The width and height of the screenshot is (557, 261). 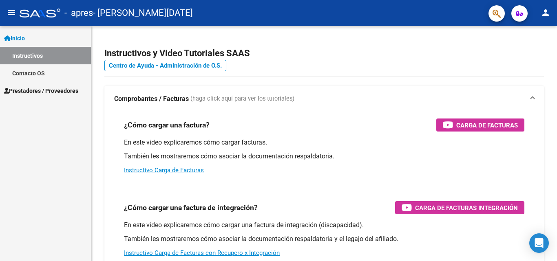 I want to click on span: Prestadores / Proveedores, so click(x=41, y=91).